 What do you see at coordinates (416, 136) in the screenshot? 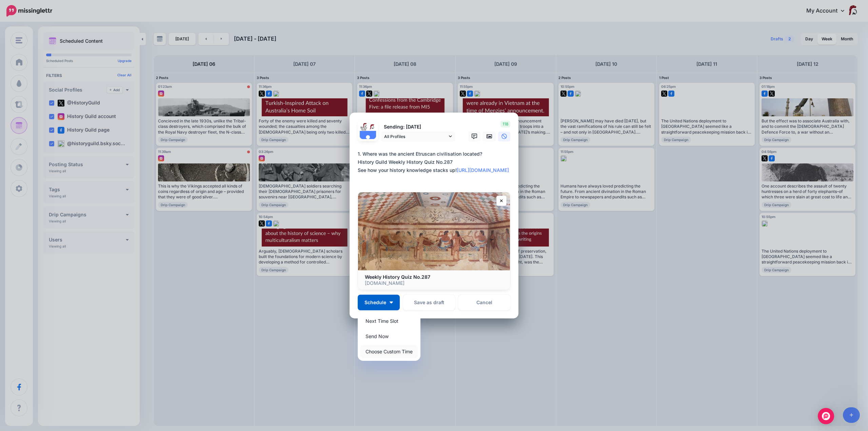
I see `span: All Profiles` at bounding box center [416, 136].